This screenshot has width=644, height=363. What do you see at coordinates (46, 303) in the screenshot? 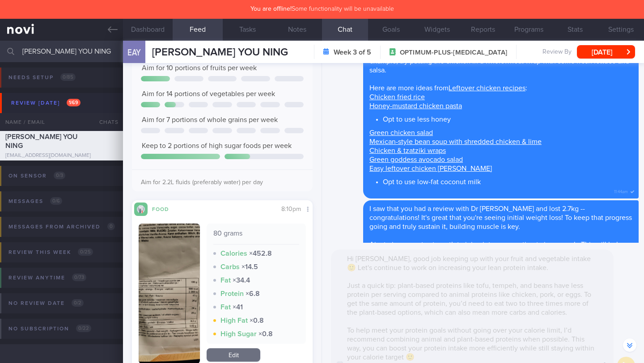
I see `div: No review date` at bounding box center [46, 303].